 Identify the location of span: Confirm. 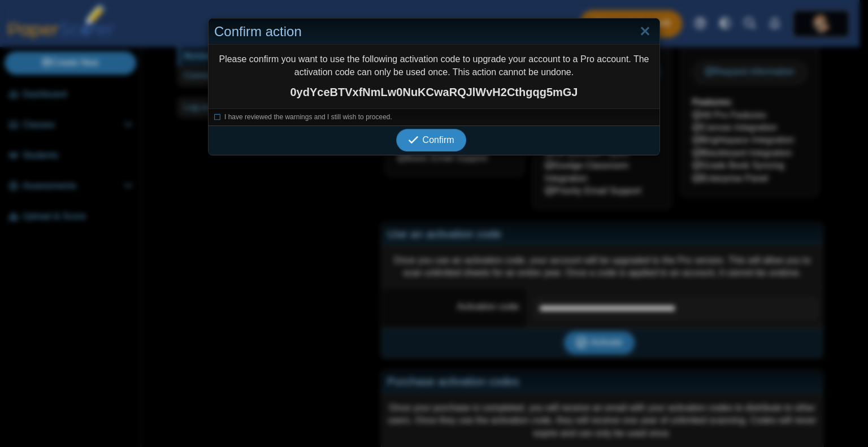
(439, 140).